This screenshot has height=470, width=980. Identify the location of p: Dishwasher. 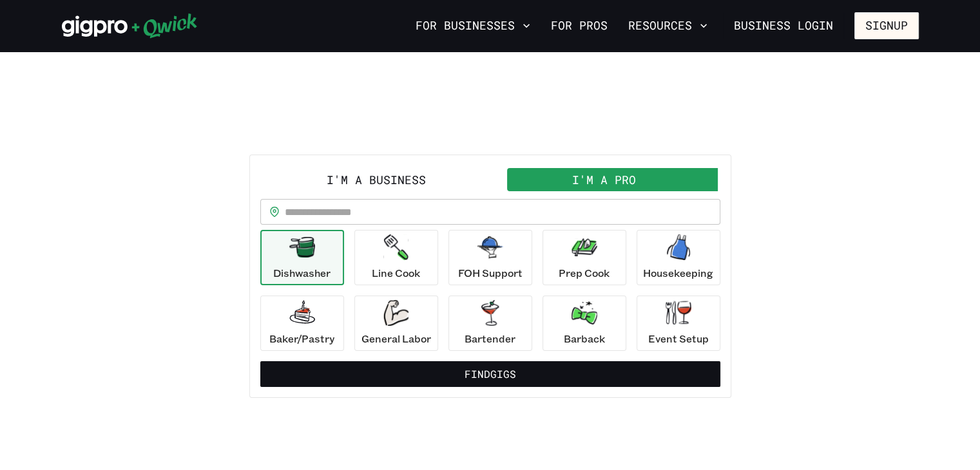
(301, 273).